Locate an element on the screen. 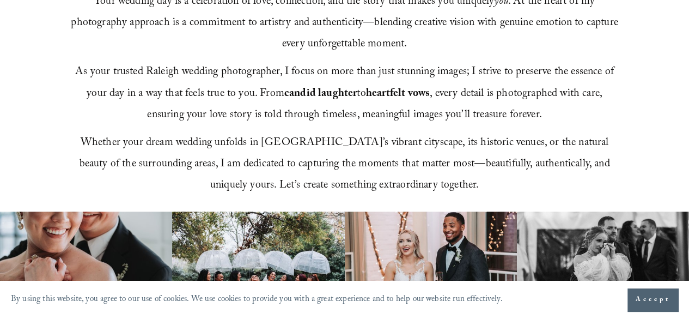  p: By using this website, you agree to our use of cookies. We use cookies to provide you with a grea... is located at coordinates (256, 299).